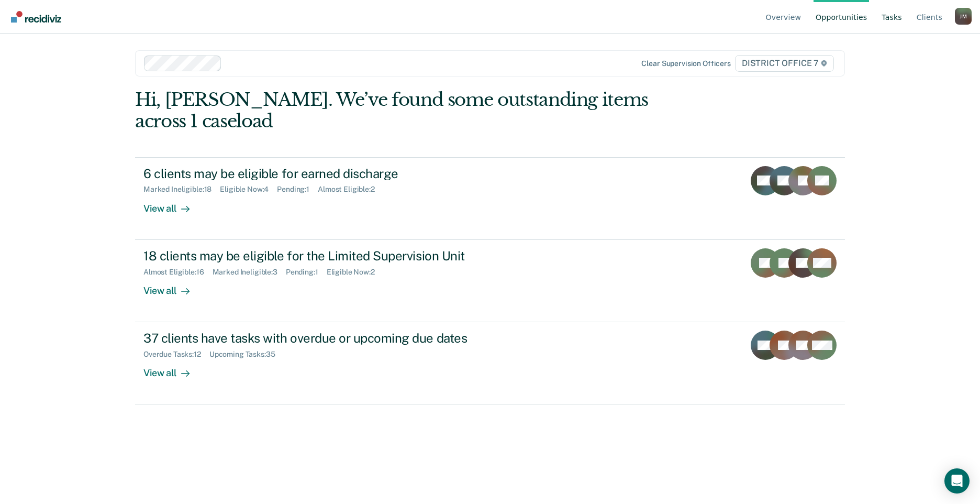  Describe the element at coordinates (490, 198) in the screenshot. I see `a: 6 clients may be eligible for earned dischargeMarked Ineligible:18Eligible Now:4Pending:1Almost E...` at that location.